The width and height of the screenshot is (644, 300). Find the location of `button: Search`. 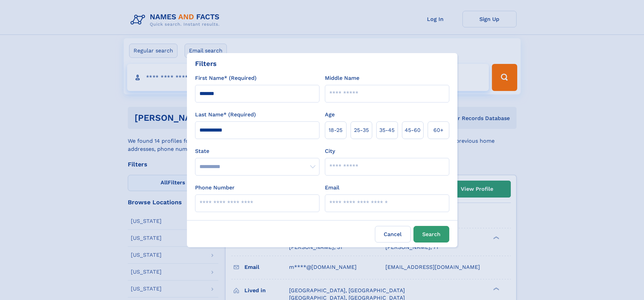

button: Search is located at coordinates (431, 234).